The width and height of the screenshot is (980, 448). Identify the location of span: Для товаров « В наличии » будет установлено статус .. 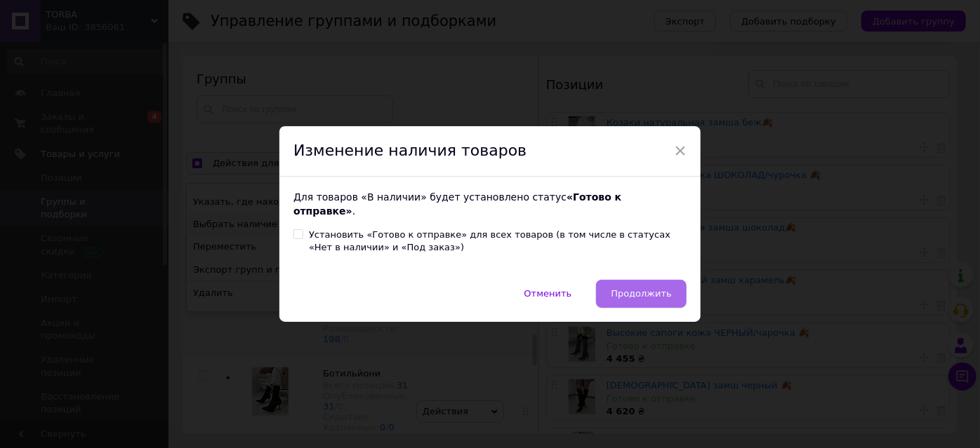
(457, 204).